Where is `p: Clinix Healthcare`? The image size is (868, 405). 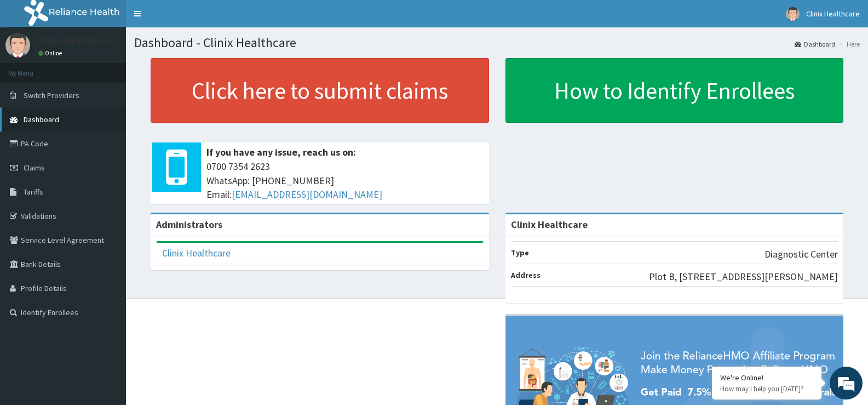
p: Clinix Healthcare is located at coordinates (75, 41).